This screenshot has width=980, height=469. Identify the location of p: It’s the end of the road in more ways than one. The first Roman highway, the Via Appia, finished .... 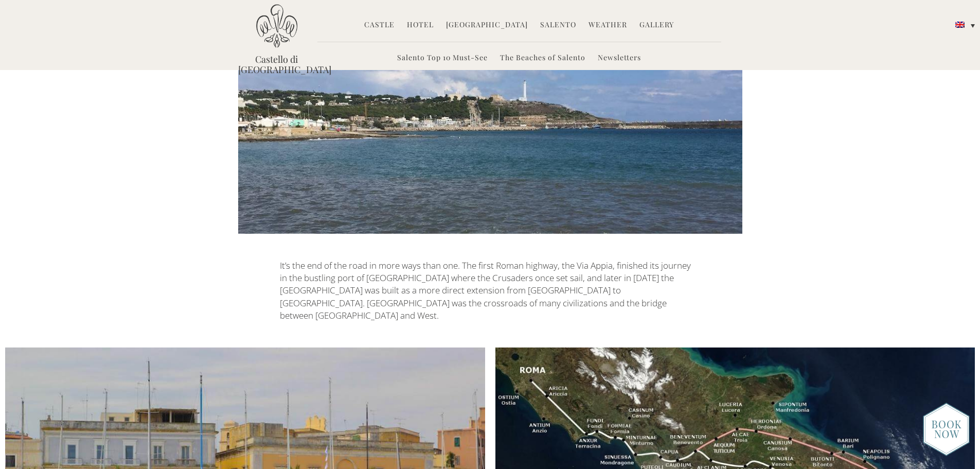
(490, 291).